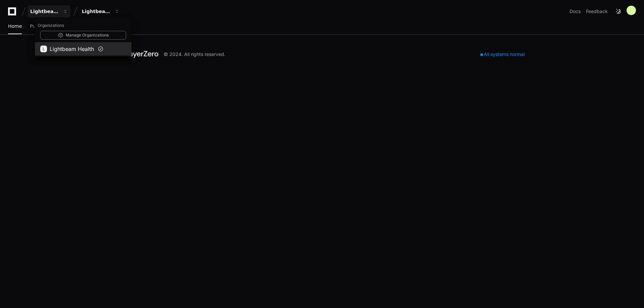  Describe the element at coordinates (83, 35) in the screenshot. I see `a: Manage Organizations` at that location.